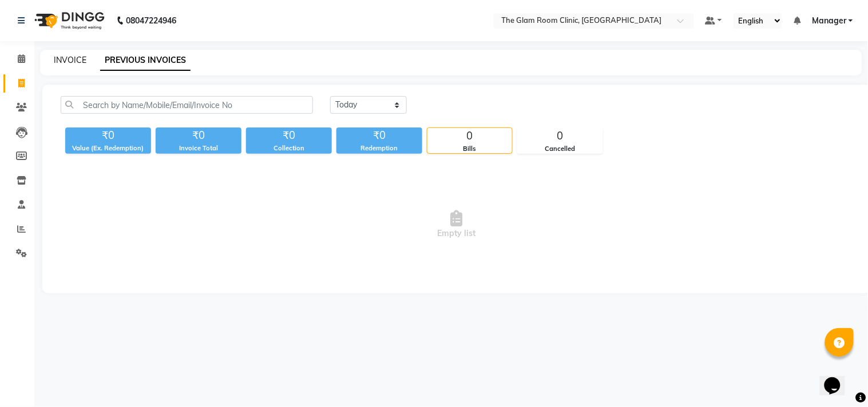 The width and height of the screenshot is (868, 407). What do you see at coordinates (289, 148) in the screenshot?
I see `div: Collection` at bounding box center [289, 148].